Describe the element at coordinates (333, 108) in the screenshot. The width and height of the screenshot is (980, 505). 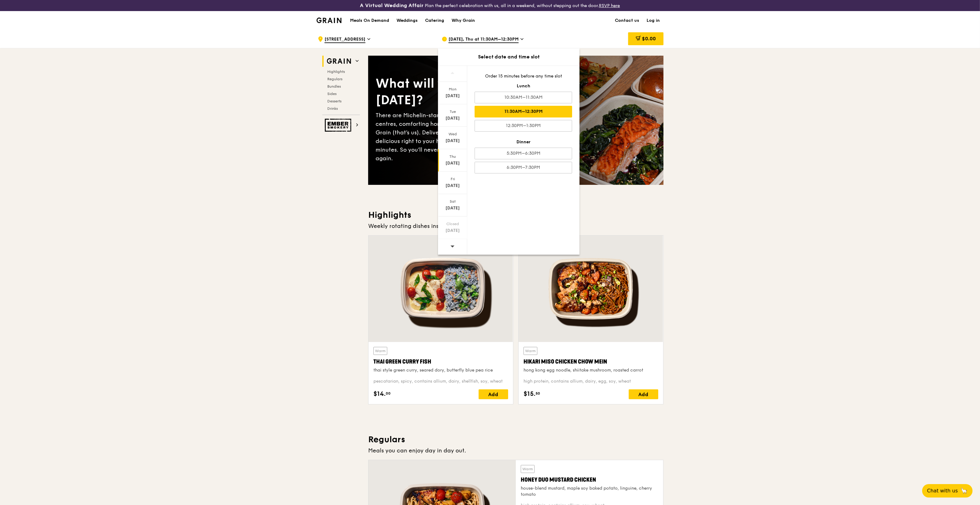
I see `span: Drinks` at that location.